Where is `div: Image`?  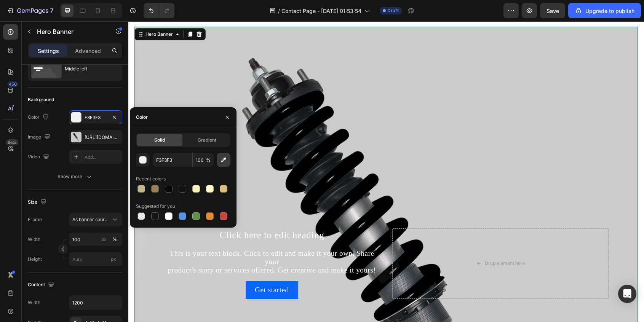 div: Image is located at coordinates (40, 137).